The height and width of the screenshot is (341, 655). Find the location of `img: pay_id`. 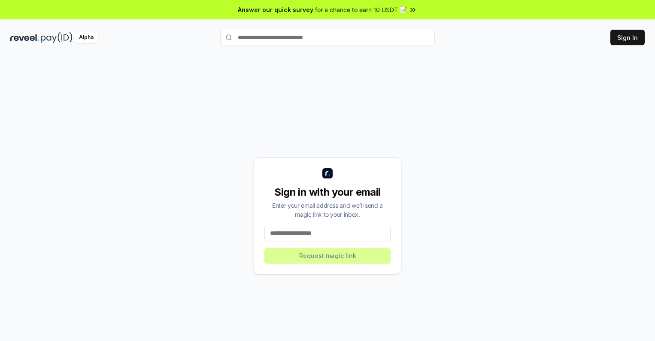

img: pay_id is located at coordinates (57, 37).